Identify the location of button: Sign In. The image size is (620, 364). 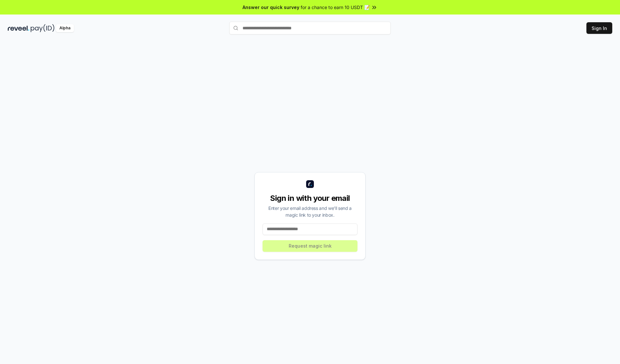
(599, 28).